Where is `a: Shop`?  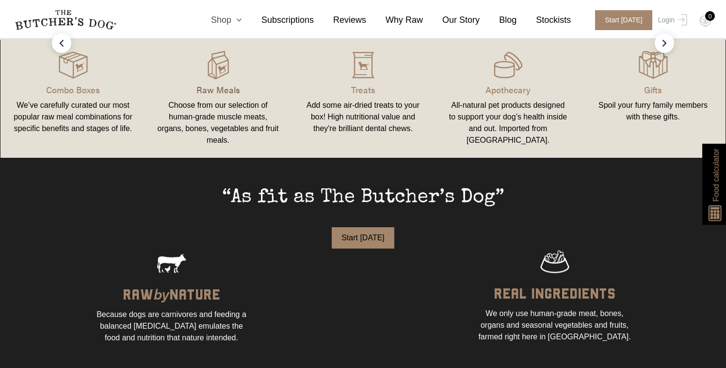 a: Shop is located at coordinates (217, 20).